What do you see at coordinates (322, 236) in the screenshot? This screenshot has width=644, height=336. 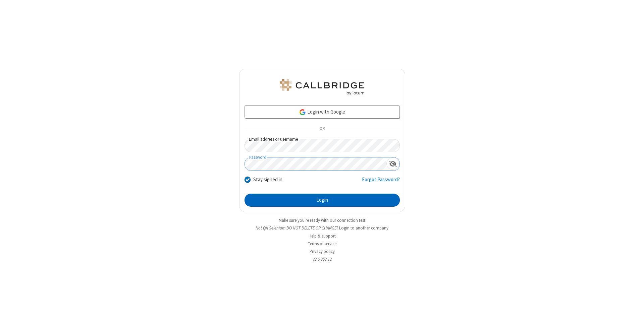 I see `a: Help & support` at bounding box center [322, 236].